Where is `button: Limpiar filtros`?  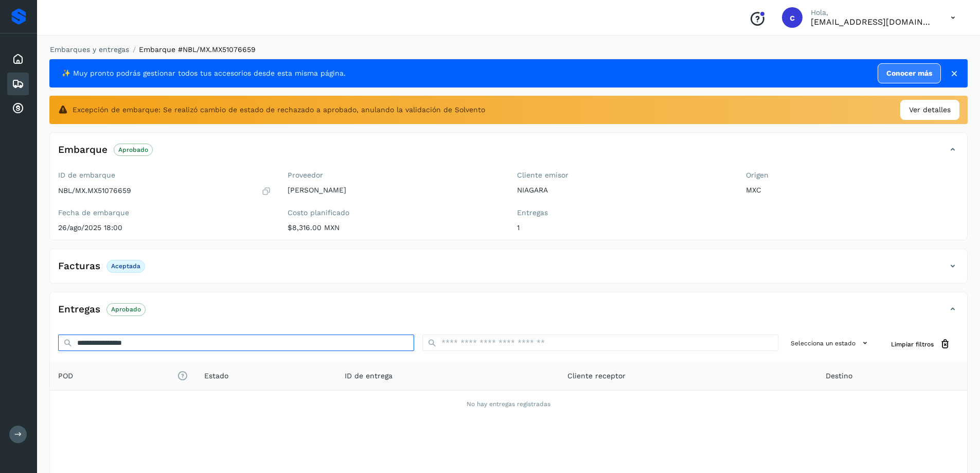
button: Limpiar filtros is located at coordinates (921, 344).